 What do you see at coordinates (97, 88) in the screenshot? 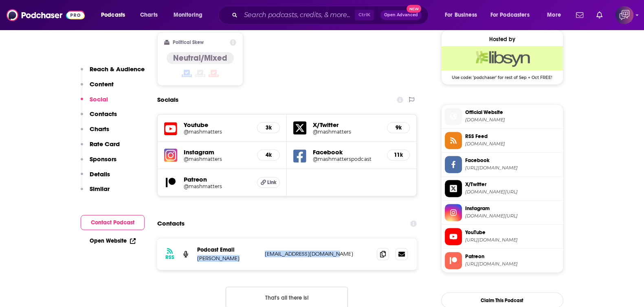
I see `button: Content` at bounding box center [97, 88].